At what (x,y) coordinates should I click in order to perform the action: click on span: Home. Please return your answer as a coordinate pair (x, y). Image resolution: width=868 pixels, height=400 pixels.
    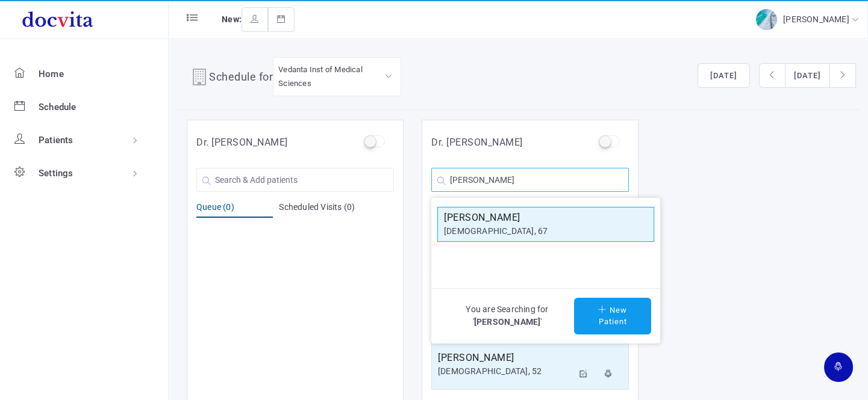
    Looking at the image, I should click on (51, 74).